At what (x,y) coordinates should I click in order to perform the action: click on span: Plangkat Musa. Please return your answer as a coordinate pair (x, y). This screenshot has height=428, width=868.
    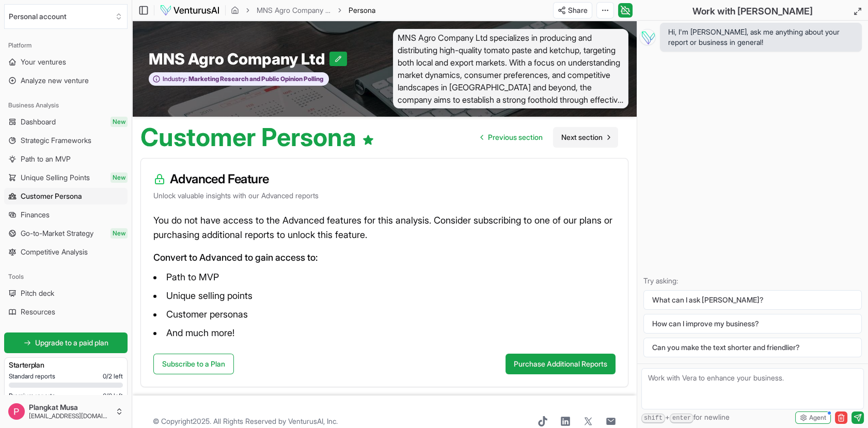
    Looking at the image, I should click on (69, 408).